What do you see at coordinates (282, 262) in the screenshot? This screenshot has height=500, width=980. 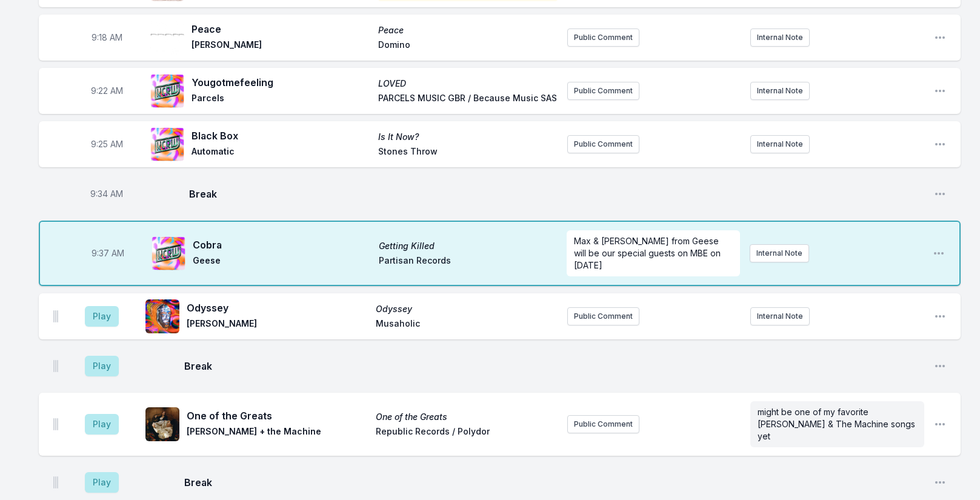 I see `span: Geese` at bounding box center [282, 262].